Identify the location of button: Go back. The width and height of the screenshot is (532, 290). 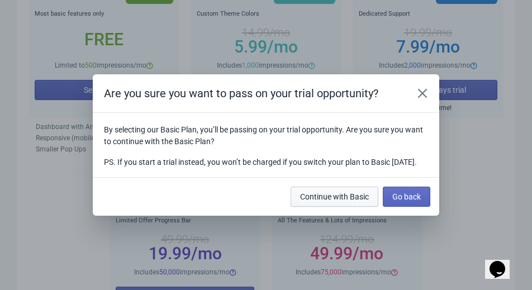
(406, 197).